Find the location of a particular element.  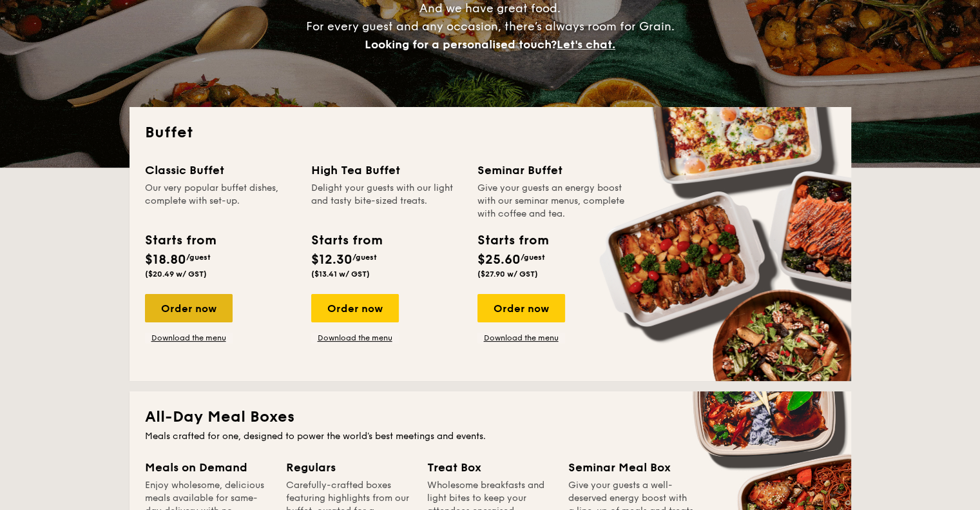

h2: All-Day Meal Boxes is located at coordinates (490, 417).